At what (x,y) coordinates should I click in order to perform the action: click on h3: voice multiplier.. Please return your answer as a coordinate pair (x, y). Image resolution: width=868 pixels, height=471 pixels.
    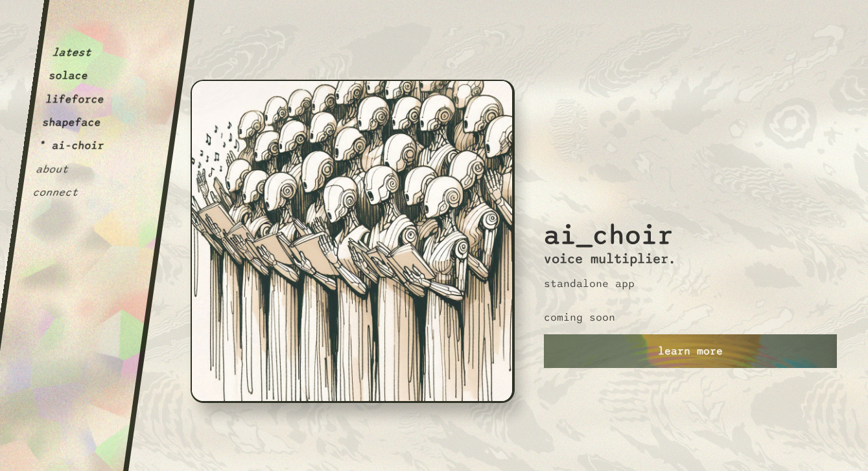
    Looking at the image, I should click on (610, 259).